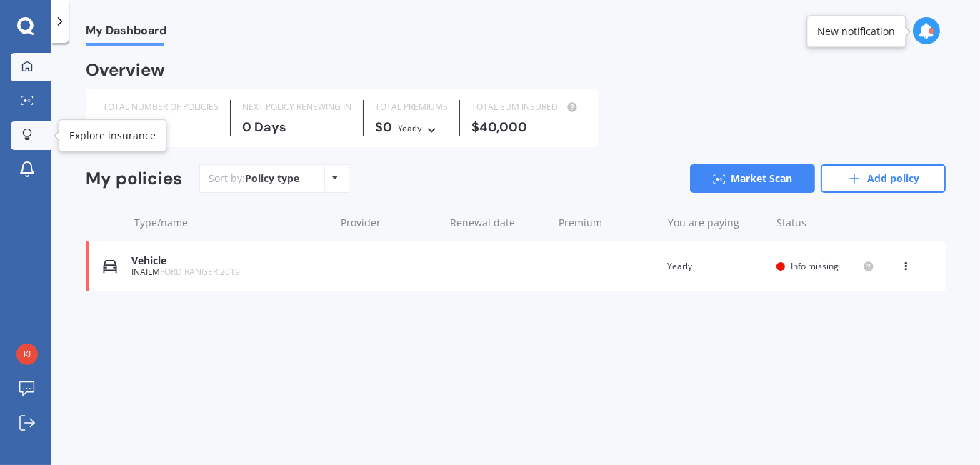 This screenshot has height=465, width=980. Describe the element at coordinates (200, 271) in the screenshot. I see `span: FORD RANGER 2019` at that location.